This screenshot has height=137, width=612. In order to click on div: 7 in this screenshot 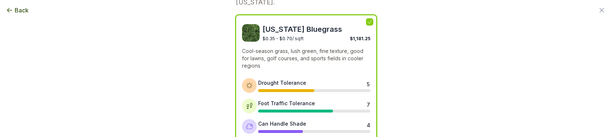, I will do `click(368, 104)`.